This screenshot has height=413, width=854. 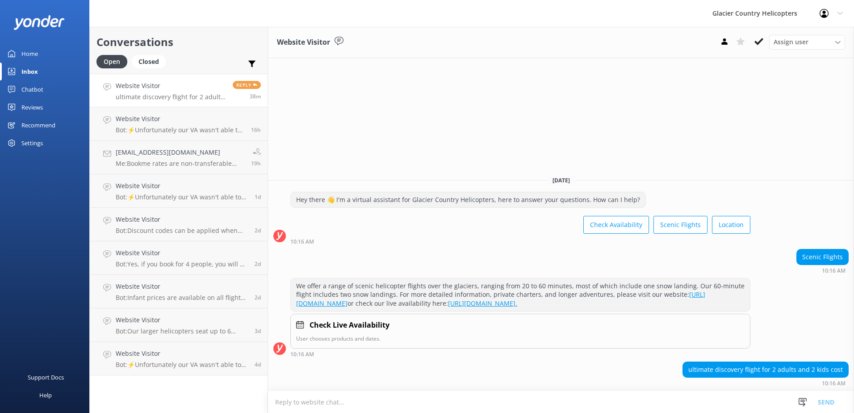 What do you see at coordinates (258, 197) in the screenshot?
I see `span: Sep 15 2025 04:23pm (UTC +12:00) Pacific/Auckland` at bounding box center [258, 197].